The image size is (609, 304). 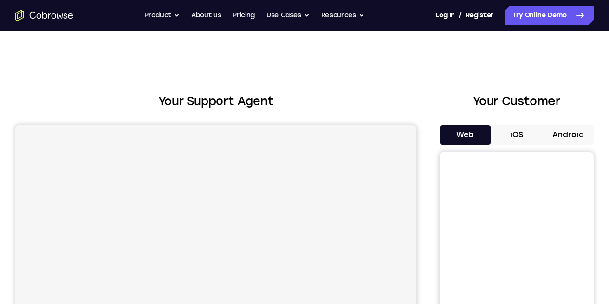 What do you see at coordinates (216, 101) in the screenshot?
I see `h2: Your Support Agent` at bounding box center [216, 101].